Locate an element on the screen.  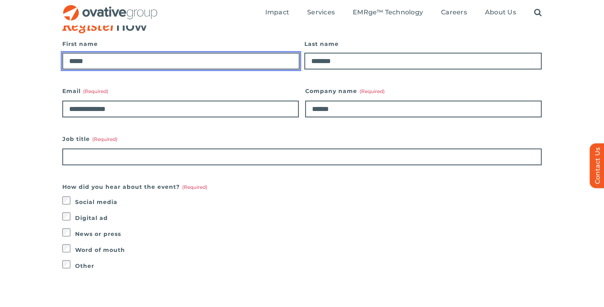
span: EMRge™ Technology is located at coordinates (388, 12).